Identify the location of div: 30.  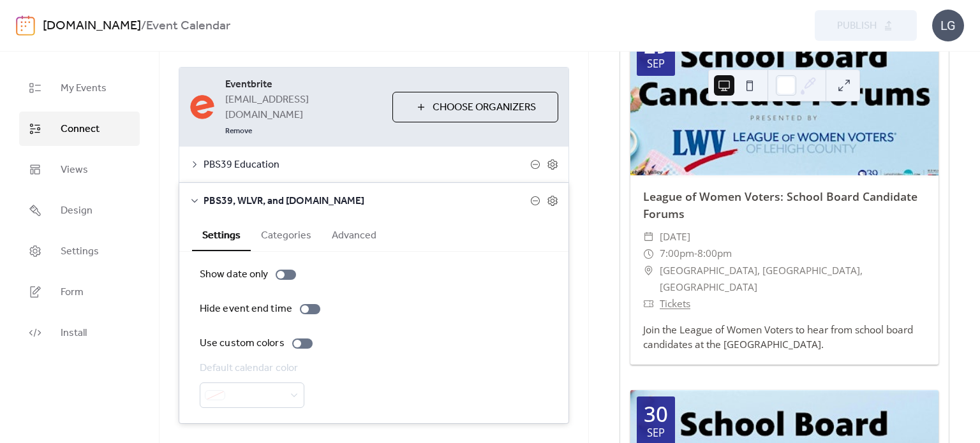
(656, 414).